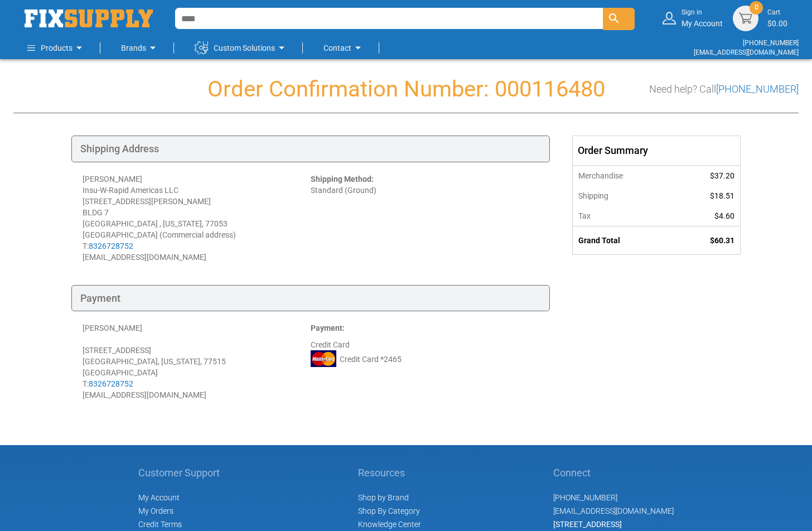  I want to click on small: Cart, so click(777, 13).